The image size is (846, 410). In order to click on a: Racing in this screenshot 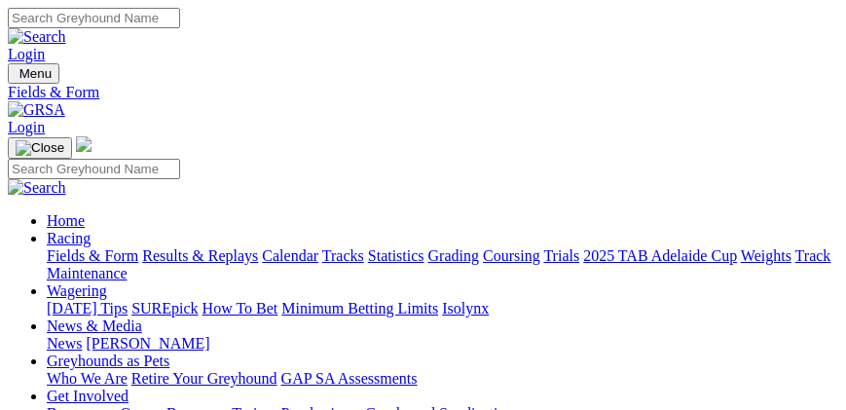, I will do `click(68, 237)`.